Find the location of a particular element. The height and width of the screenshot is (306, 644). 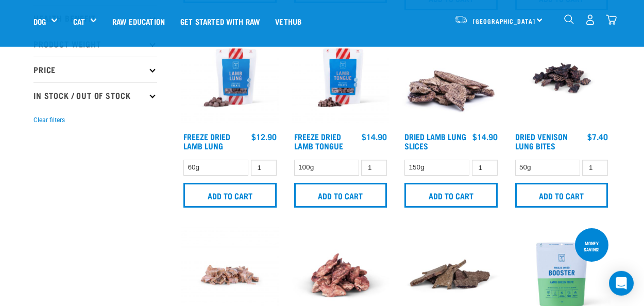

a: Freeze Dried Lamb Lung is located at coordinates (207, 140).